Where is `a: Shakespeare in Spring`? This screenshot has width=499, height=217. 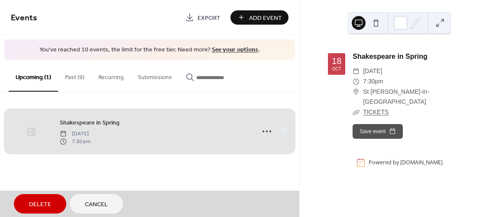 a: Shakespeare in Spring is located at coordinates (390, 56).